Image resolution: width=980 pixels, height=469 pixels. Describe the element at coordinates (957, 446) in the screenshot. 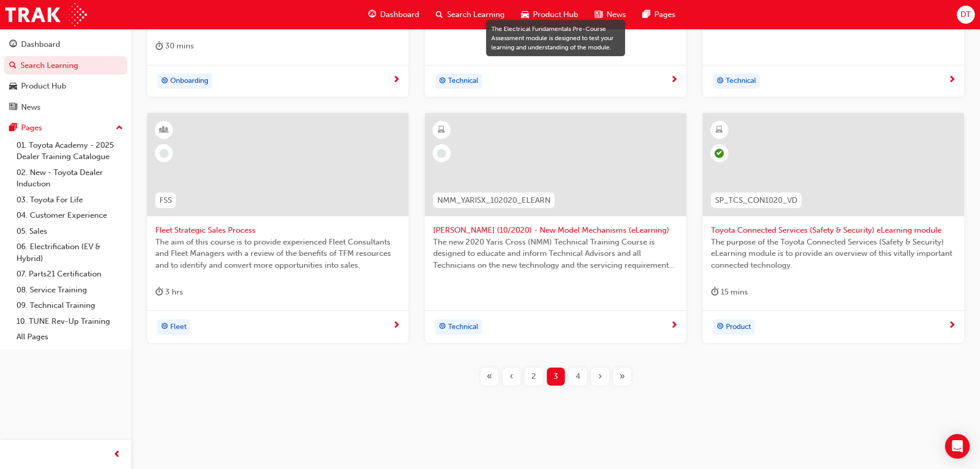

I see `div: Open Intercom Messenger` at that location.